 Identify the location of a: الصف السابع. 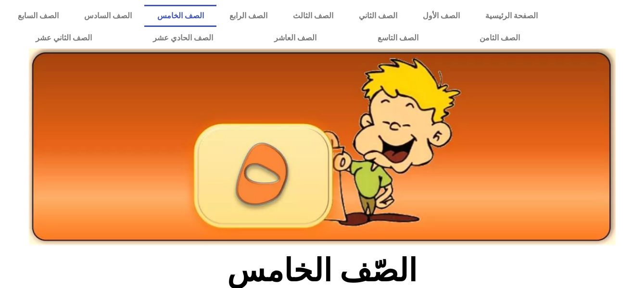
(38, 16).